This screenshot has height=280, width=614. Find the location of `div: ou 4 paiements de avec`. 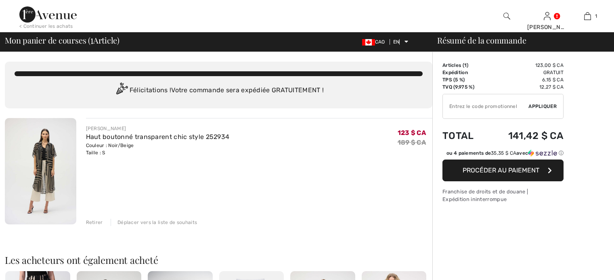

div: ou 4 paiements de avec is located at coordinates (505, 153).